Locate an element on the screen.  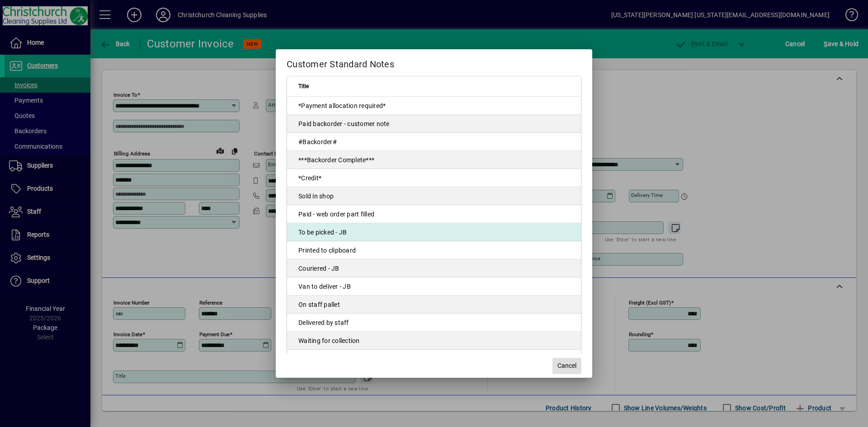
span: Title is located at coordinates (304, 86).